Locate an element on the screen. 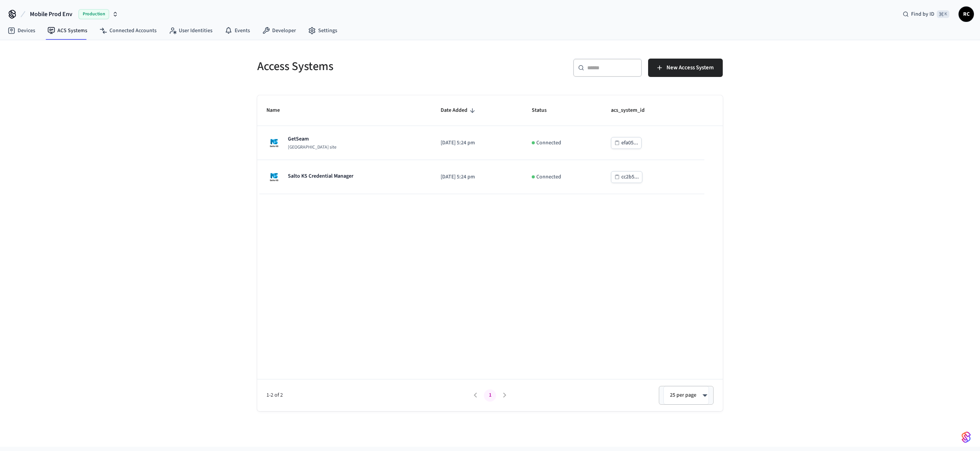  span: RC is located at coordinates (966, 14).